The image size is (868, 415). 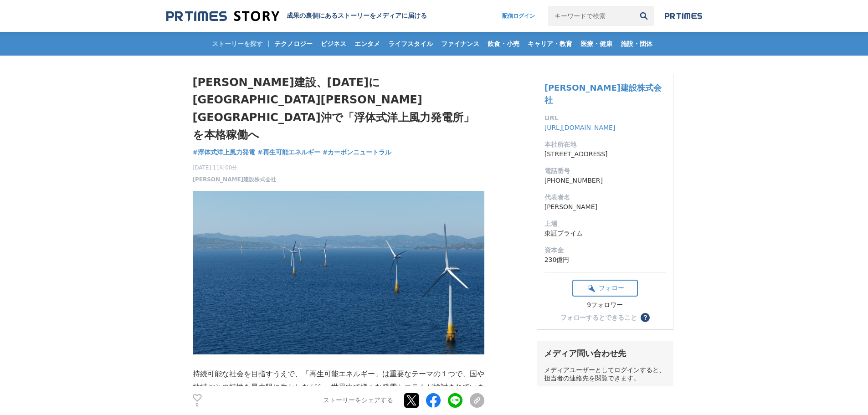 What do you see at coordinates (637, 44) in the screenshot?
I see `a: 施設・団体` at bounding box center [637, 44].